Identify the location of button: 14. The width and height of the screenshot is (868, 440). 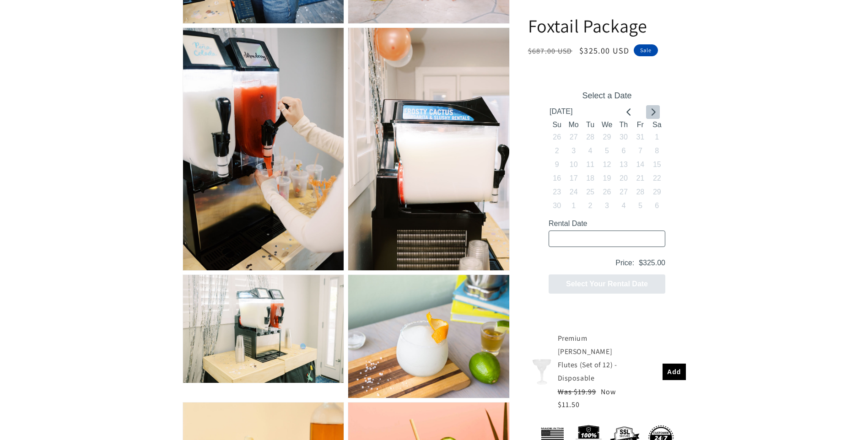
(112, 95).